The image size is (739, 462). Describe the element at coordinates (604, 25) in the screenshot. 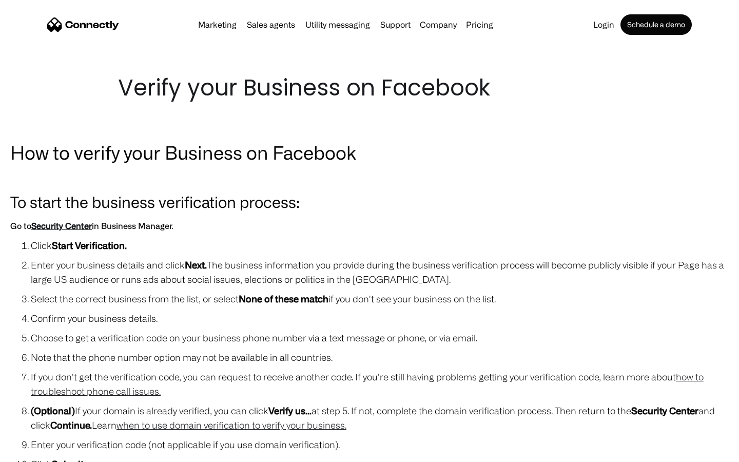

I see `a: Login` at that location.